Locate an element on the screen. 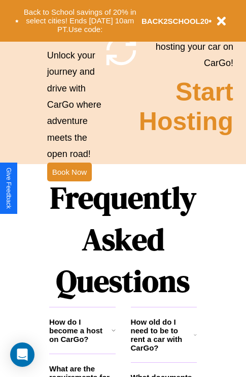 This screenshot has width=246, height=377. b: BACK2SCHOOL20 is located at coordinates (175, 21).